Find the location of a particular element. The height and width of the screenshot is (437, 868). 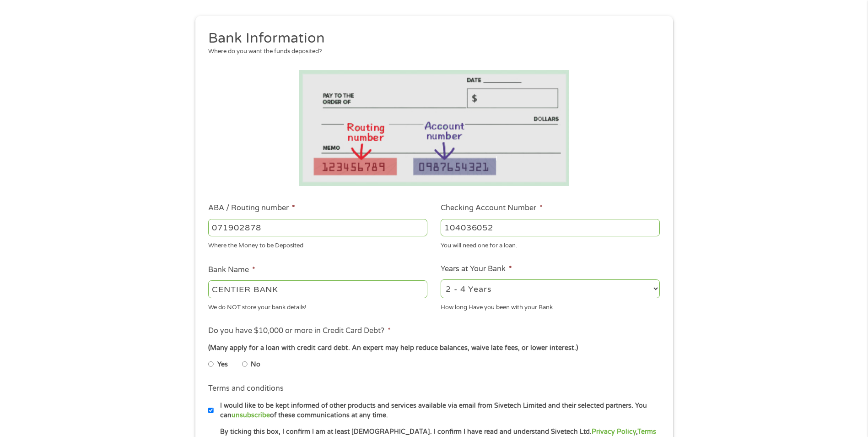

div: You will need one for a loan. is located at coordinates (550, 244).